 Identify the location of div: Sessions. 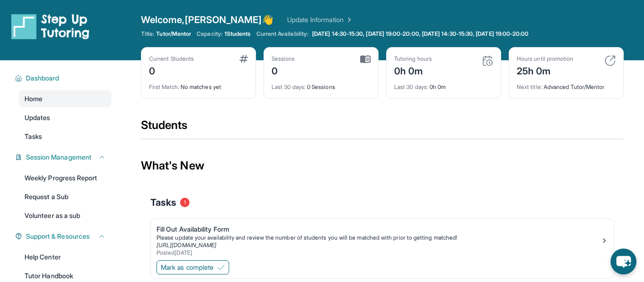
(283, 59).